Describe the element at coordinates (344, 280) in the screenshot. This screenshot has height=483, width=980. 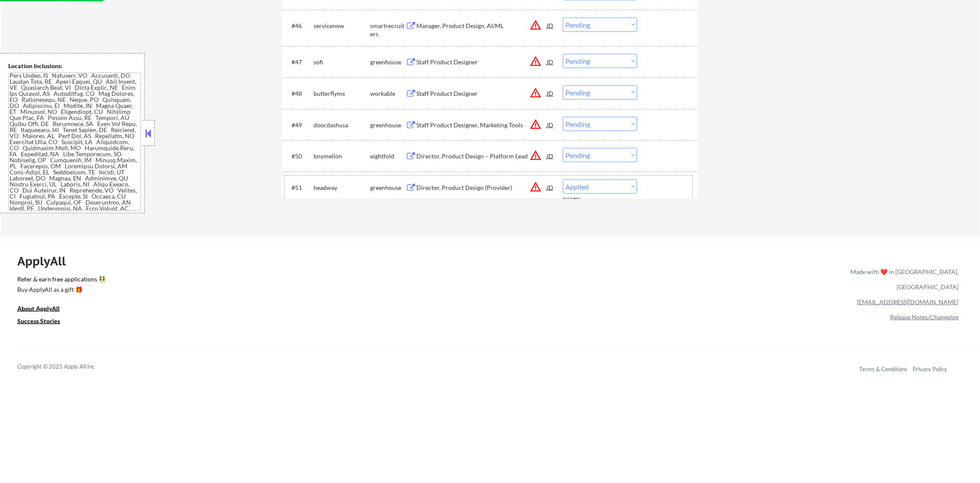
I see `a: Refer & earn free applications 👯‍♀️` at that location.